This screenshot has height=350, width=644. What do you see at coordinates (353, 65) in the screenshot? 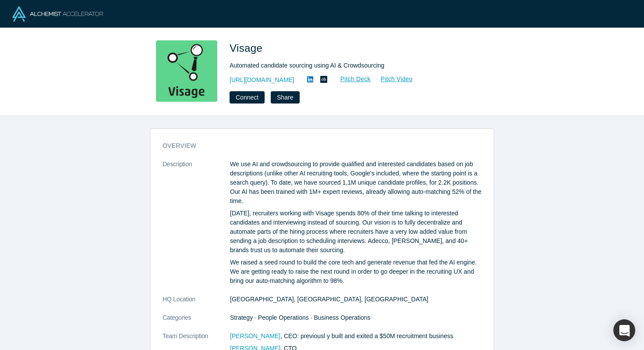
I see `div: Automated candidate sourcing using AI & Crowdsourcing` at bounding box center [353, 65].